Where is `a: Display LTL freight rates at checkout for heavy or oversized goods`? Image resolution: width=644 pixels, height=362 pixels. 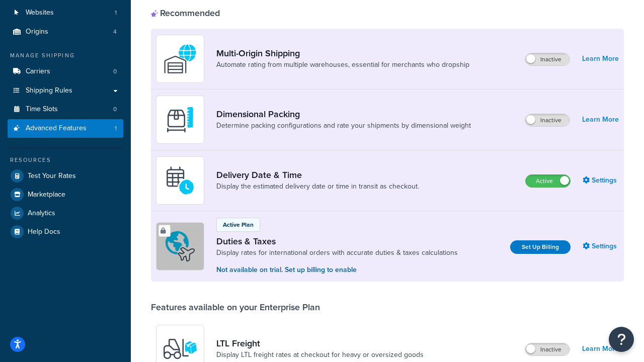
a: Display LTL freight rates at checkout for heavy or oversized goods is located at coordinates (320, 355).